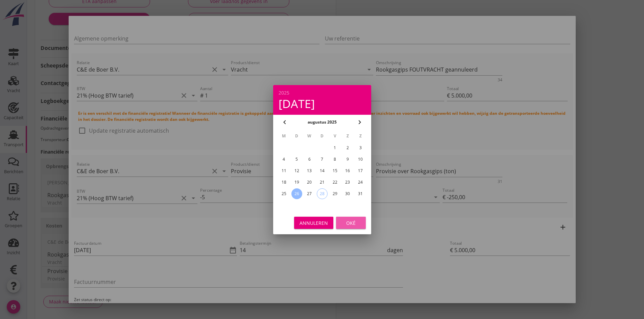 The height and width of the screenshot is (319, 644). What do you see at coordinates (347, 160) in the screenshot?
I see `div: 9` at bounding box center [347, 160].